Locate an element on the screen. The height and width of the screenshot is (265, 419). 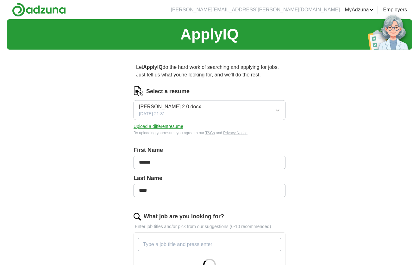
p: Let do the hard work of searching and applying for jobs. Just tell us what you're looking for, an... is located at coordinates (209, 71).